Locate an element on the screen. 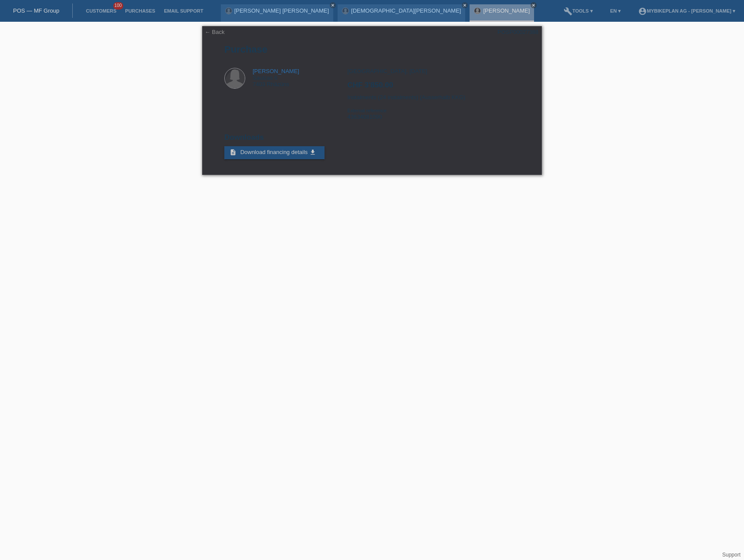 This screenshot has width=744, height=560. a: Purchases is located at coordinates (140, 11).